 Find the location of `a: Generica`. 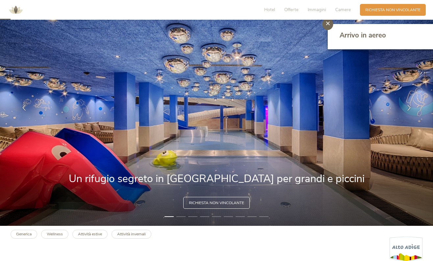

a: Generica is located at coordinates (24, 234).